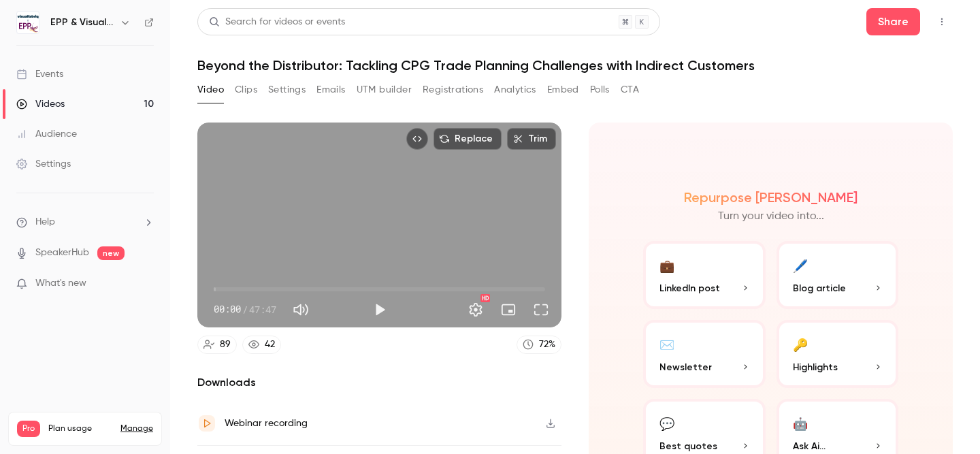 This screenshot has width=980, height=454. Describe the element at coordinates (541, 310) in the screenshot. I see `button: Full screen` at that location.